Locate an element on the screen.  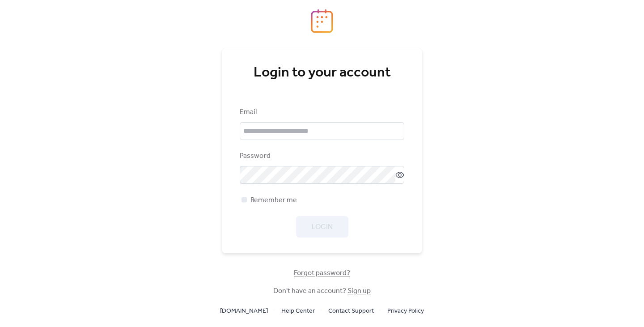
a: Sign up is located at coordinates (359, 291).